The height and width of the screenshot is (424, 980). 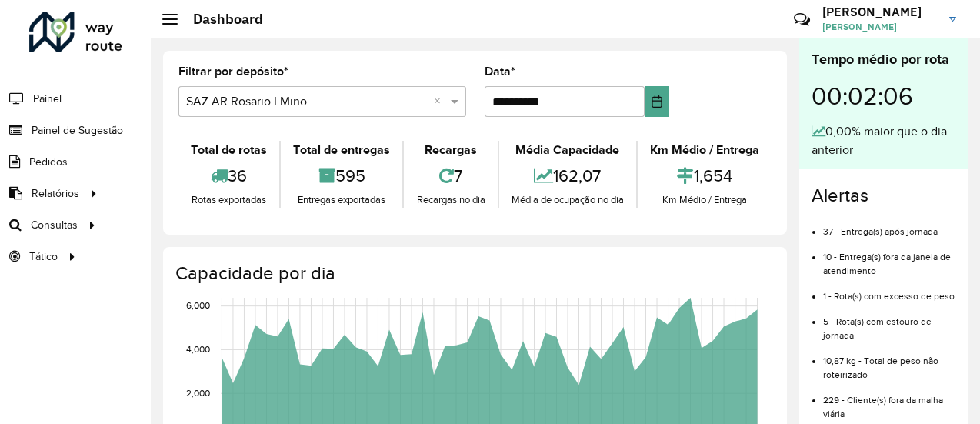 I want to click on li: 10,87 kg - Total de peso não roteirizado, so click(x=889, y=362).